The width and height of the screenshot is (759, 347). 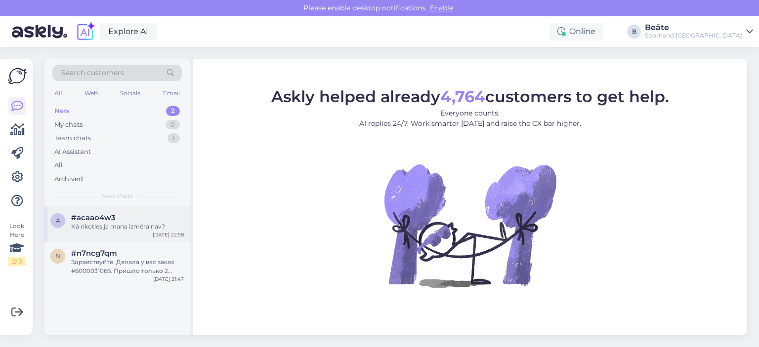 What do you see at coordinates (117, 196) in the screenshot?
I see `span: New chats` at bounding box center [117, 196].